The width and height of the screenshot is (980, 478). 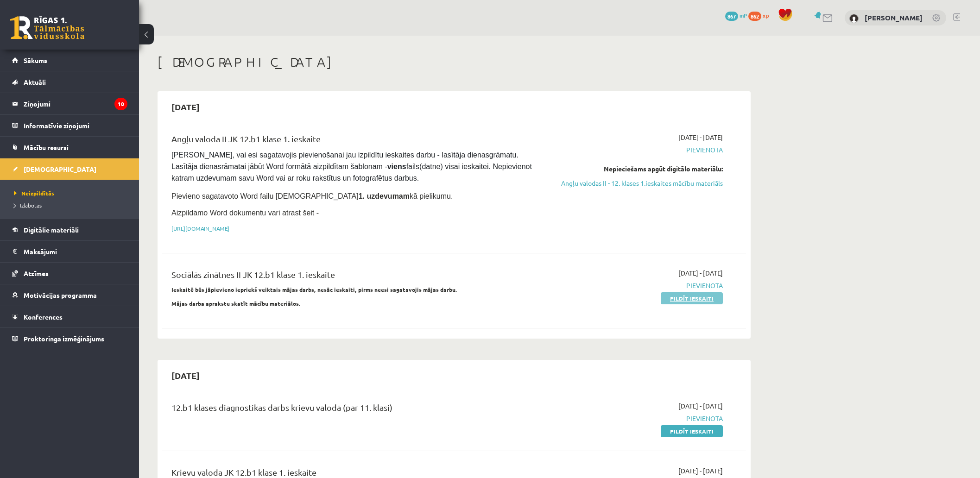 I want to click on span: Sākums, so click(x=35, y=60).